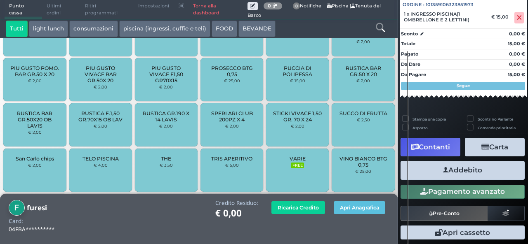 The width and height of the screenshot is (528, 244). What do you see at coordinates (359, 208) in the screenshot?
I see `button: Apri Anagrafica` at bounding box center [359, 208].